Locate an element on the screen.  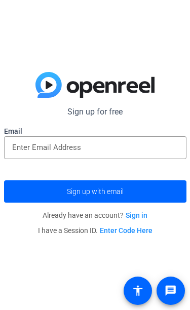
mat-icon: message is located at coordinates (171, 291).